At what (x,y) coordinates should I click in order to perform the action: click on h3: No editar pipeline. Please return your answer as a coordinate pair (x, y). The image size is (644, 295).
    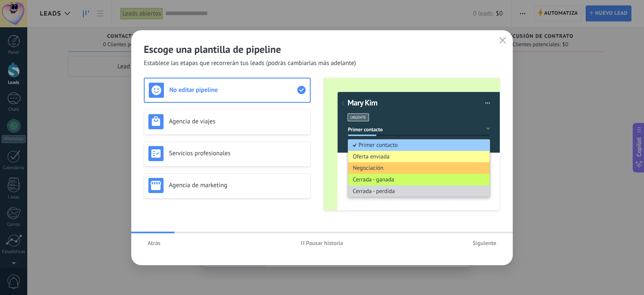
    Looking at the image, I should click on (233, 90).